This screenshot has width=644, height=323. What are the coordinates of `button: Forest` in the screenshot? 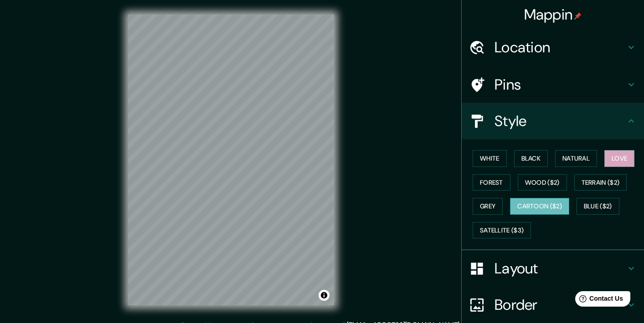 It's located at (492, 183).